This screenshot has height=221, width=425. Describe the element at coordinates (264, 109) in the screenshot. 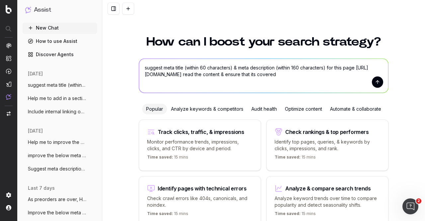

I see `div: Audit health` at that location.